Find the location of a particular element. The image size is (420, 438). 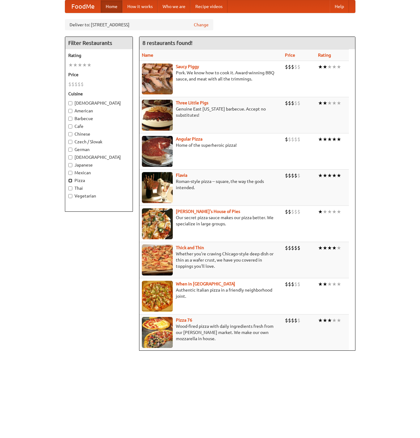

a: How it works is located at coordinates (140, 6).